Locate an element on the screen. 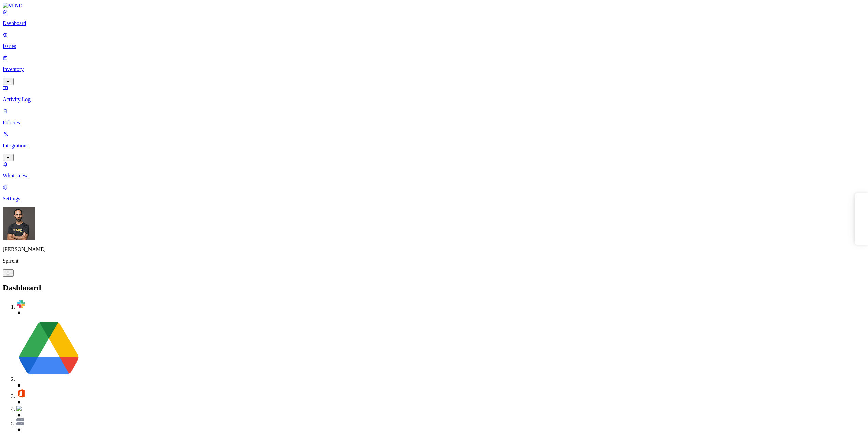 This screenshot has width=868, height=438. p: Dashboard is located at coordinates (434, 23).